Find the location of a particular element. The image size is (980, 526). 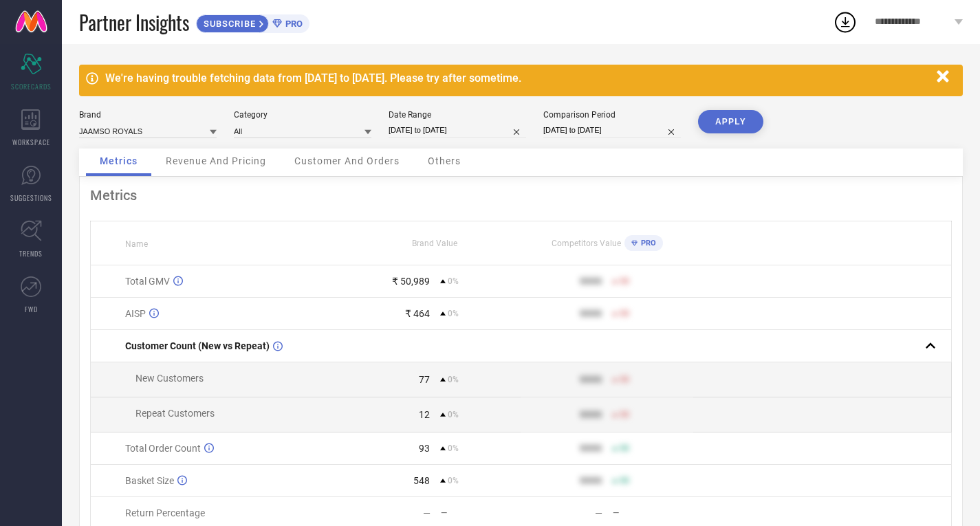

span: Metrics is located at coordinates (118, 161).